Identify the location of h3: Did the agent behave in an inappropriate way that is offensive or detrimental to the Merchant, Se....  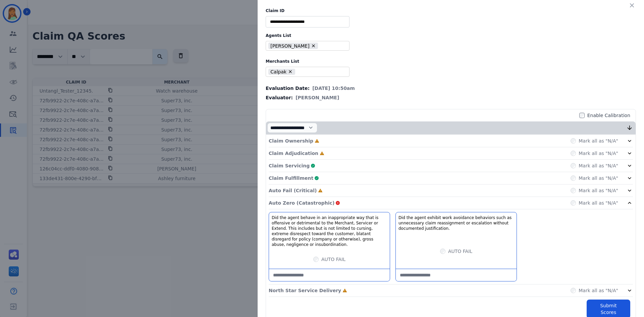
(329, 231).